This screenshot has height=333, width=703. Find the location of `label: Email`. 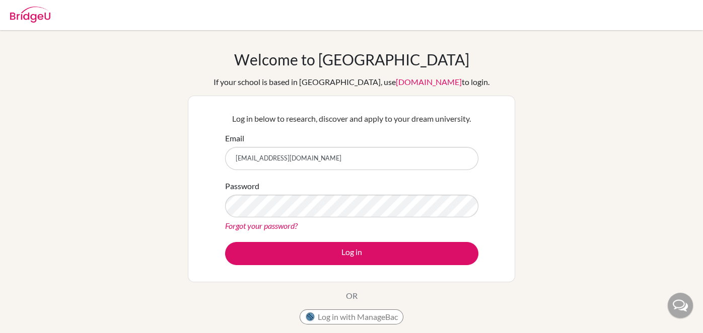

label: Email is located at coordinates (235, 138).